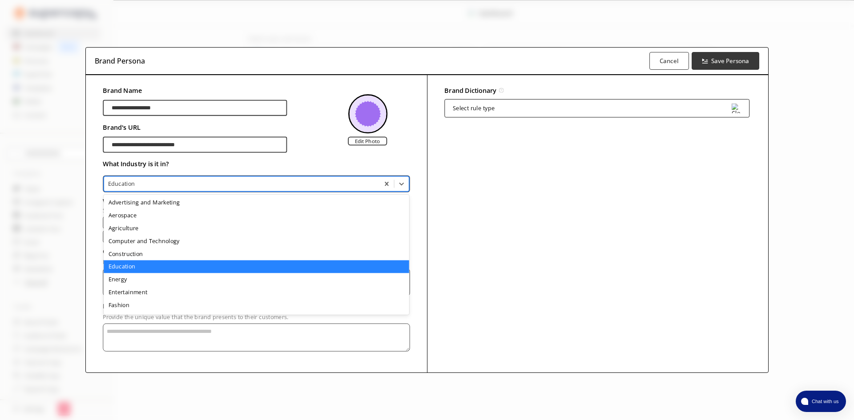 The width and height of the screenshot is (854, 420). What do you see at coordinates (256, 230) in the screenshot?
I see `div: tone-text-list` at bounding box center [256, 230].